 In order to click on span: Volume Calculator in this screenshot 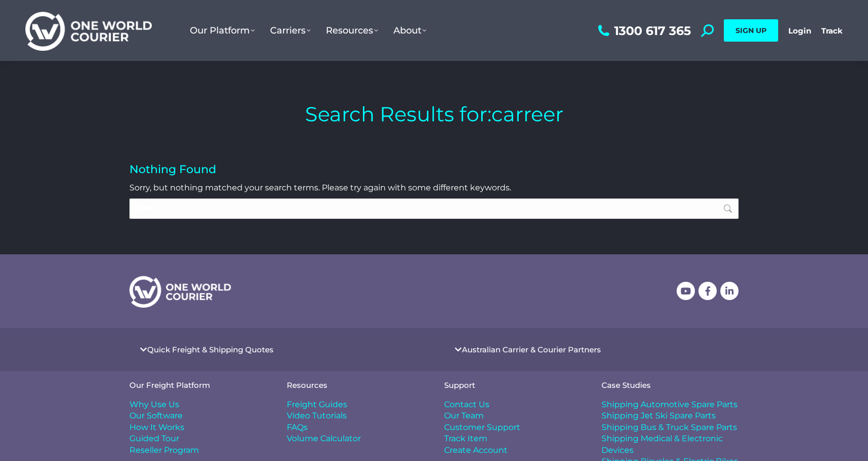, I will do `click(324, 439)`.